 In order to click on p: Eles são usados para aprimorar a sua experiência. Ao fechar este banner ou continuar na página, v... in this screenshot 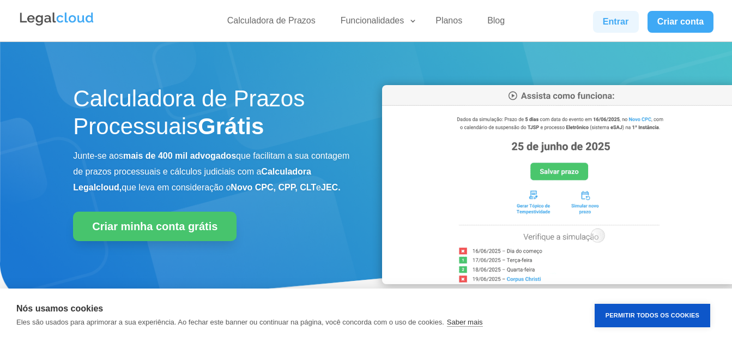, I will do `click(230, 322)`.